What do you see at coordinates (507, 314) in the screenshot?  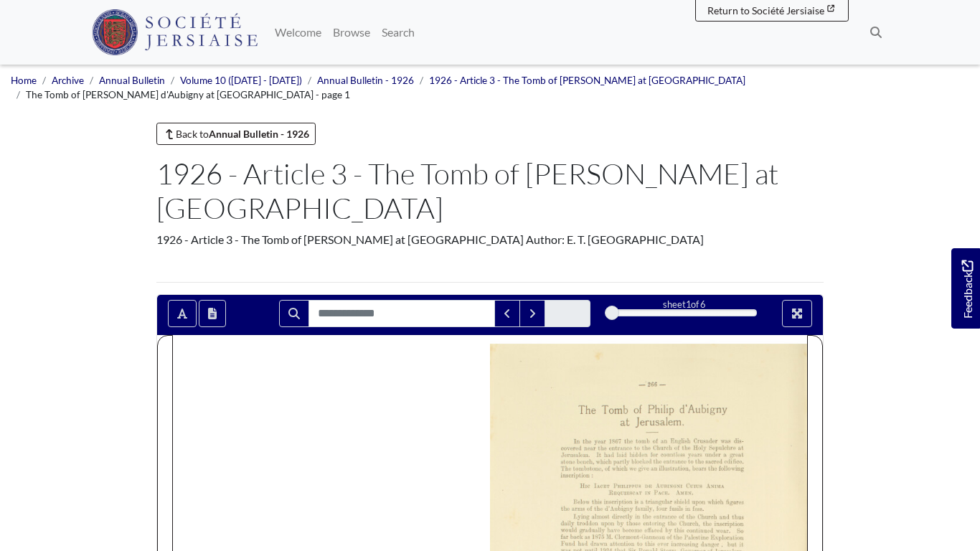 I see `button: Previous Match` at bounding box center [507, 314].